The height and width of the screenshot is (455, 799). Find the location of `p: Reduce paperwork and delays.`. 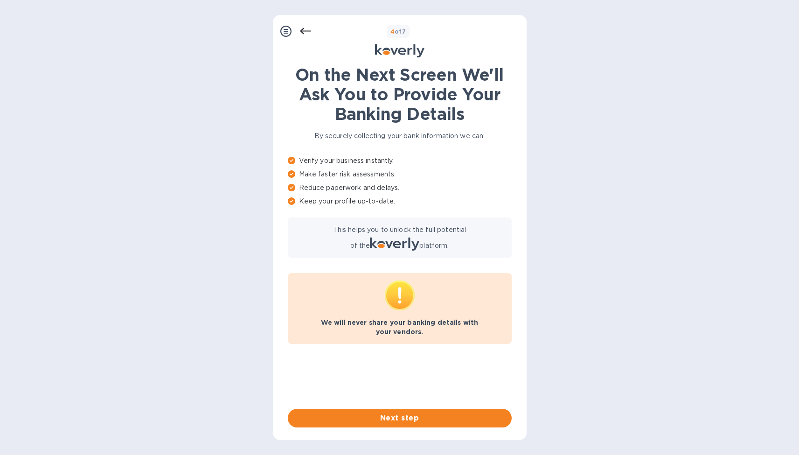

p: Reduce paperwork and delays. is located at coordinates (400, 188).